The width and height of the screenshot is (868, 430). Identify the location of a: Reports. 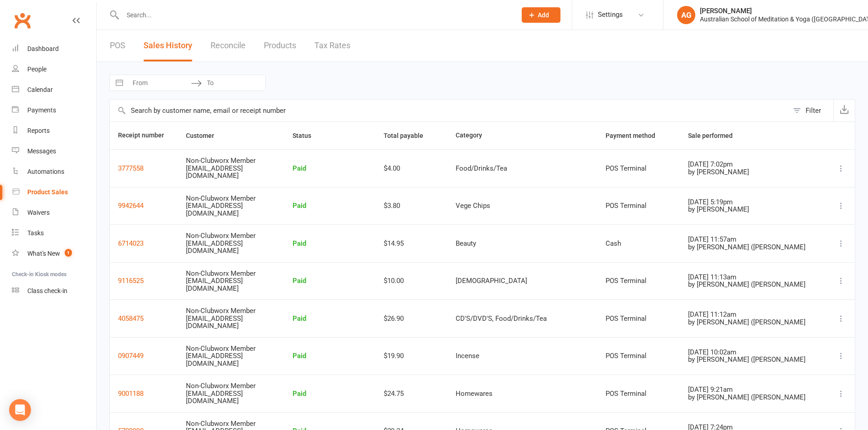
(54, 131).